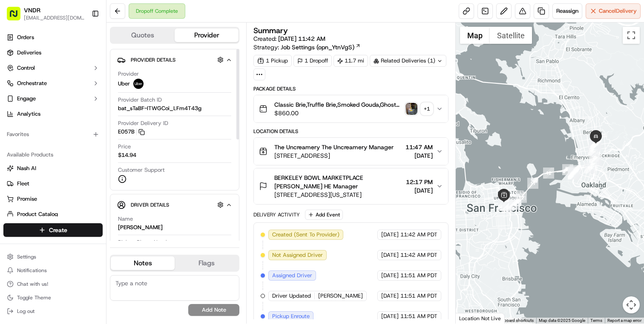  What do you see at coordinates (78, 93) in the screenshot?
I see `div: We're available if you need us!` at bounding box center [78, 93].